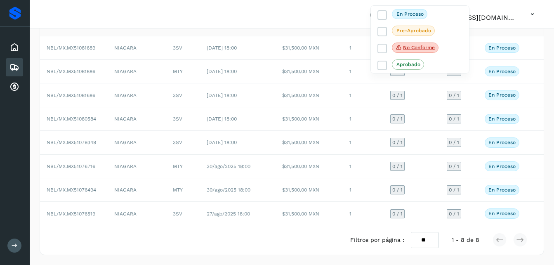 This screenshot has height=265, width=554. What do you see at coordinates (413, 31) in the screenshot?
I see `p: Pre-Aprobado` at bounding box center [413, 31].